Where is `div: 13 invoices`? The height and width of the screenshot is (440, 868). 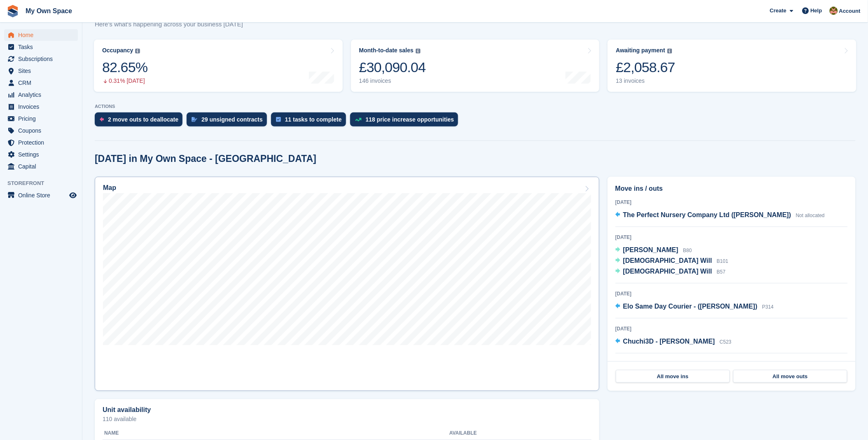
div: 13 invoices is located at coordinates (645, 81).